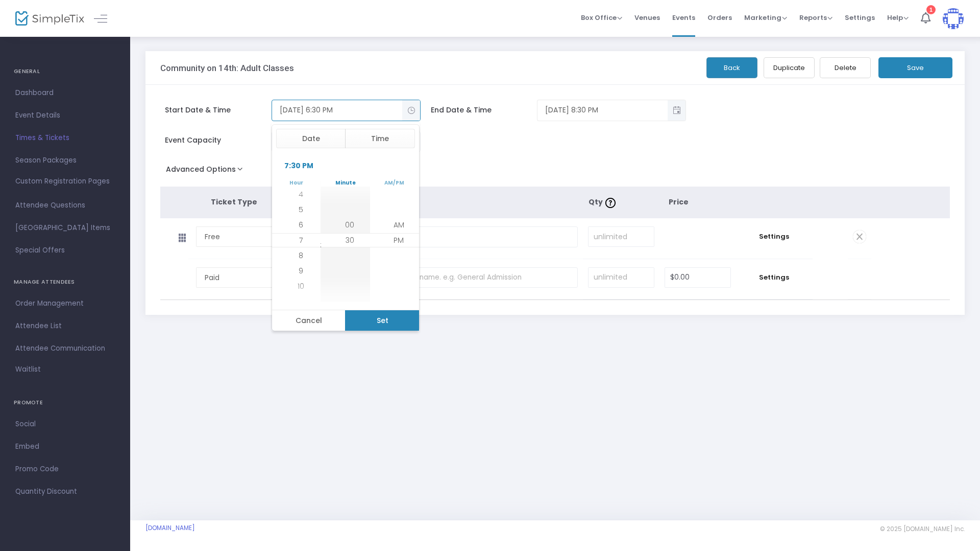 This screenshot has width=980, height=551. What do you see at coordinates (234, 202) in the screenshot?
I see `span: Ticket Type` at bounding box center [234, 202].